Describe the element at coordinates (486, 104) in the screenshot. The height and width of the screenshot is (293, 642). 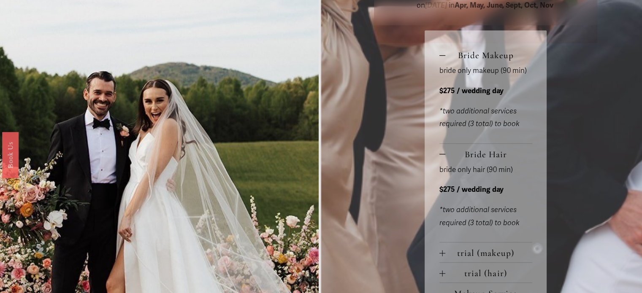
I see `div: Bride Makeup` at that location.